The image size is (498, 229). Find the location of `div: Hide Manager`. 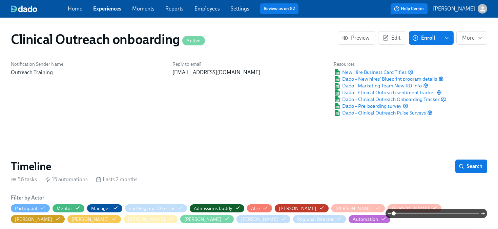

div: Hide Manager is located at coordinates (100, 208).